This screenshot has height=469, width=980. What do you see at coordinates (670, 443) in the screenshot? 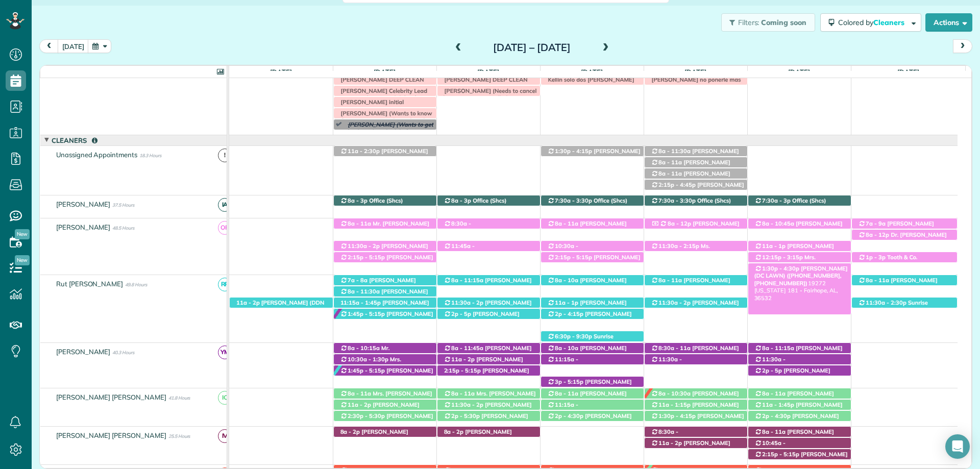
I see `span: 11a - 2p` at bounding box center [670, 443].